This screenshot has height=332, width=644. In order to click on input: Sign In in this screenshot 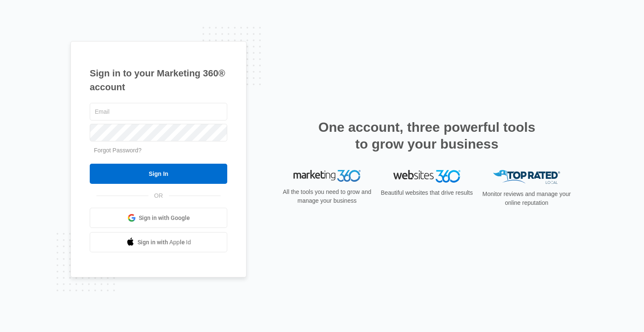, I will do `click(158, 174)`.